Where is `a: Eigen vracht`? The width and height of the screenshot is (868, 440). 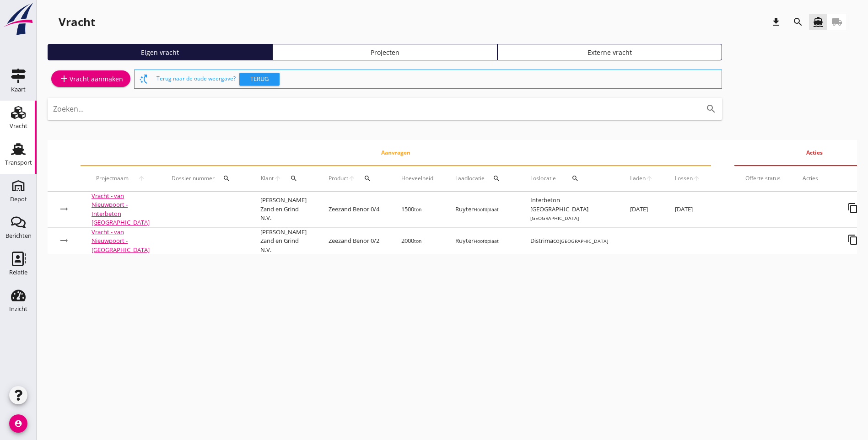 a: Eigen vracht is located at coordinates (160, 52).